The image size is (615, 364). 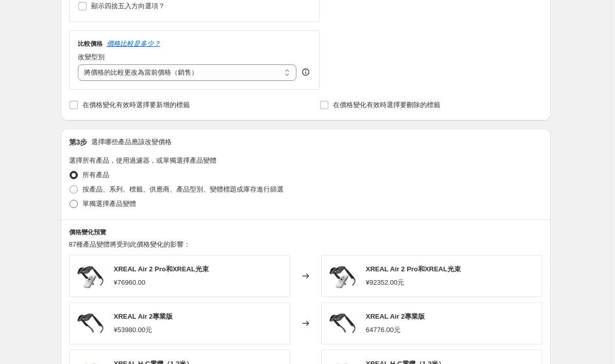 What do you see at coordinates (133, 43) in the screenshot?
I see `i: 價格比較是多少？` at bounding box center [133, 43].